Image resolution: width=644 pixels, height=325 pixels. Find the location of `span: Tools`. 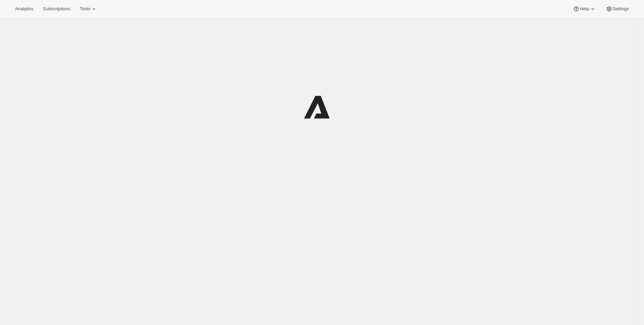

span: Tools is located at coordinates (85, 9).